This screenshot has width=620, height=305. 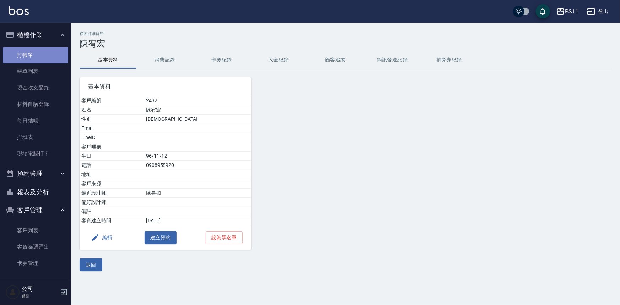 I want to click on div: PS11, so click(x=572, y=11).